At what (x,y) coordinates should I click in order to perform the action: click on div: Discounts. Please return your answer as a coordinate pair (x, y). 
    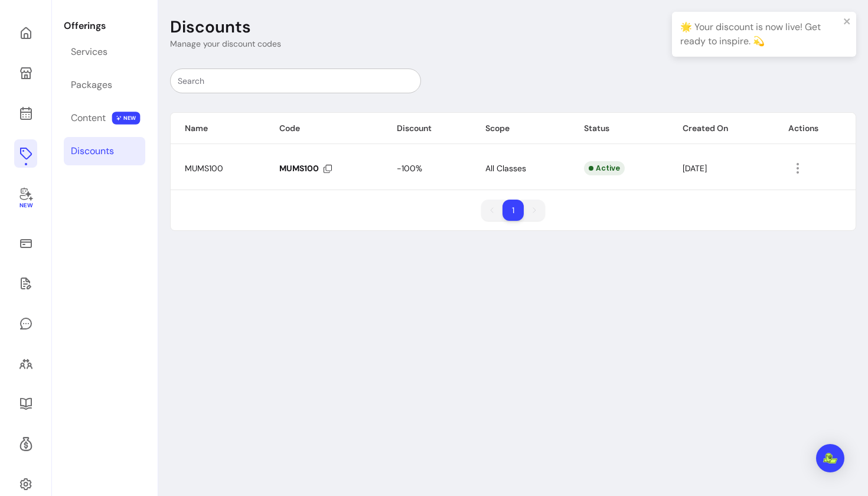
    Looking at the image, I should click on (92, 151).